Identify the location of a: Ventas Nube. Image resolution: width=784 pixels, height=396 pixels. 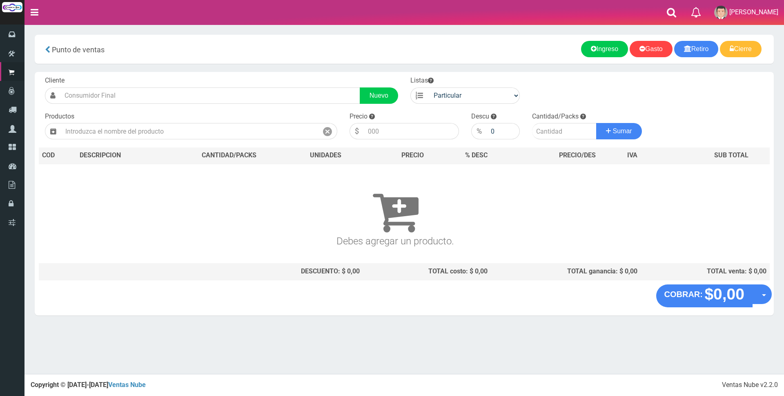
(127, 384).